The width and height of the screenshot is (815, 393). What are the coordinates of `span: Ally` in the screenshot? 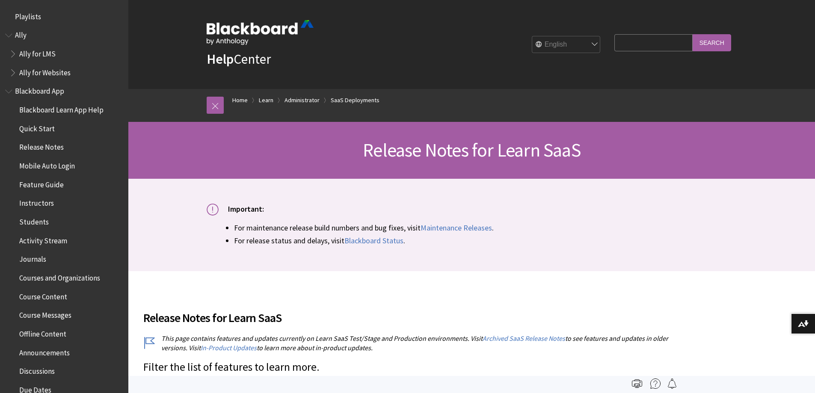 It's located at (21, 34).